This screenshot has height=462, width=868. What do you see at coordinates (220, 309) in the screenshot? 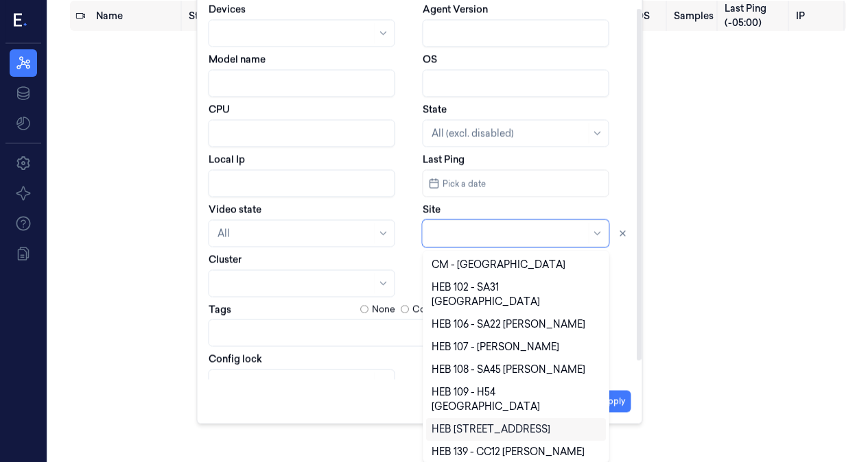
I see `label: Tags` at bounding box center [220, 309].